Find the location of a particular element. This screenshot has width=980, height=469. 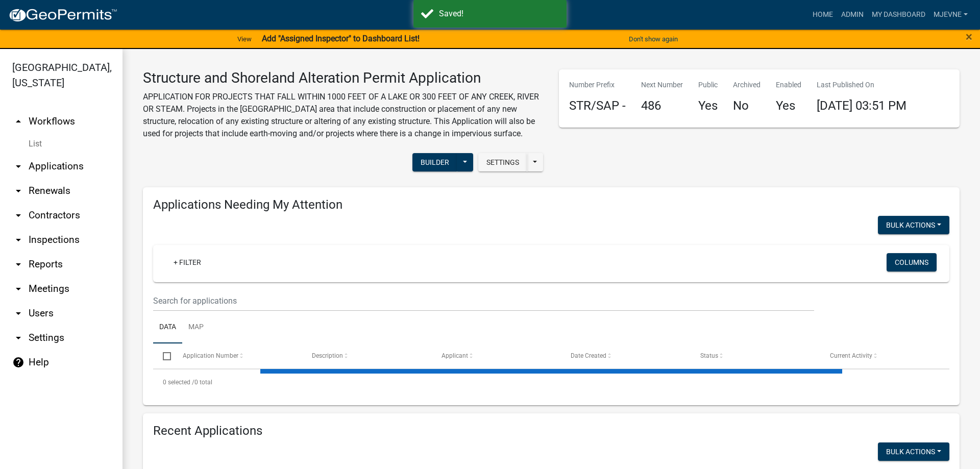

a: Map is located at coordinates (196, 328).